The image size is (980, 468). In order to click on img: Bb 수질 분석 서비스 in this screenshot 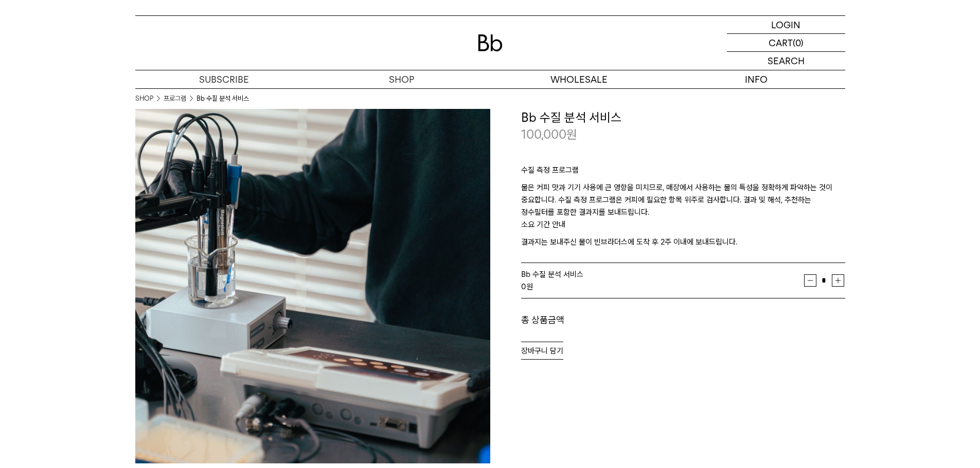, I will do `click(313, 286)`.